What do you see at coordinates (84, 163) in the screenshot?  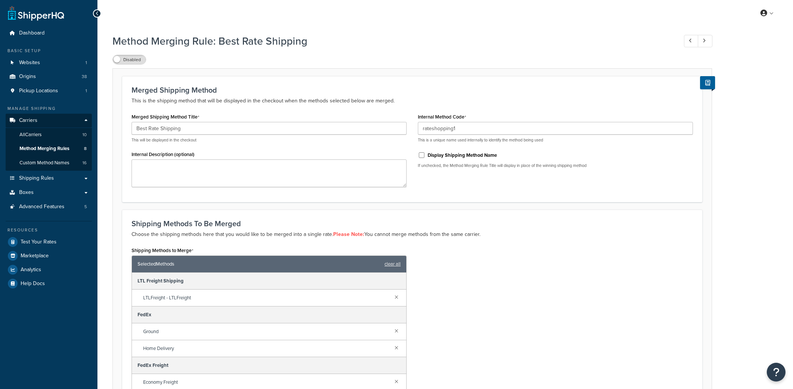 I see `span: 16` at bounding box center [84, 163].